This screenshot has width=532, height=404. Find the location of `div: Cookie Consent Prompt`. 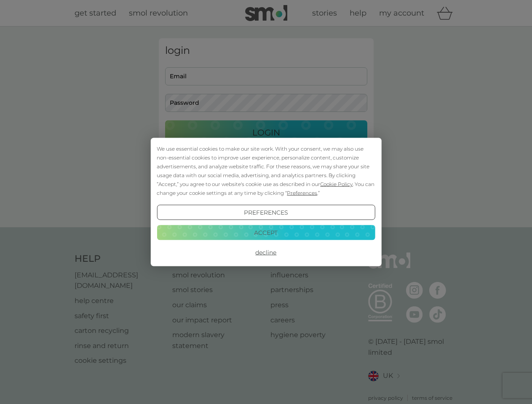

div: Cookie Consent Prompt is located at coordinates (266, 202).